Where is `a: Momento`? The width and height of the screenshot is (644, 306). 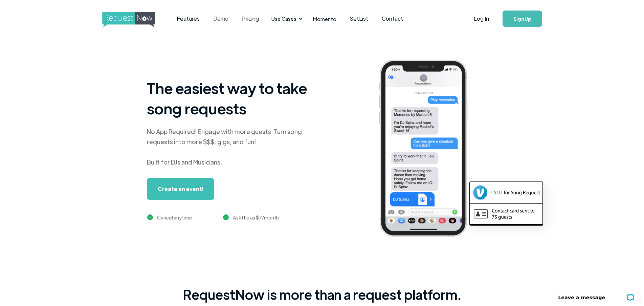 a: Momento is located at coordinates (325, 18).